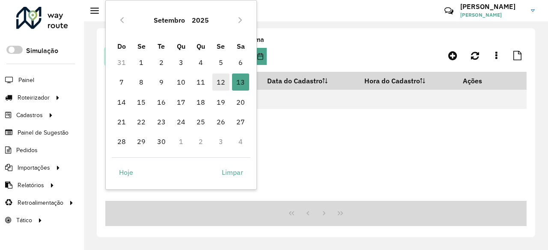 The image size is (548, 250). What do you see at coordinates (161, 102) in the screenshot?
I see `span: 16` at bounding box center [161, 102].